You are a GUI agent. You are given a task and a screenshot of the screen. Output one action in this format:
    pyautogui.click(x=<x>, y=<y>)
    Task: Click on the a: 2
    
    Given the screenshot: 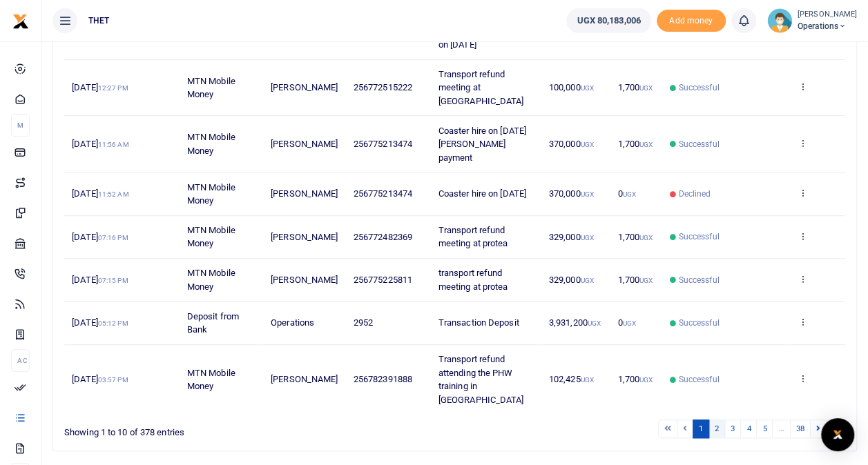 What is the action you would take?
    pyautogui.click(x=717, y=428)
    